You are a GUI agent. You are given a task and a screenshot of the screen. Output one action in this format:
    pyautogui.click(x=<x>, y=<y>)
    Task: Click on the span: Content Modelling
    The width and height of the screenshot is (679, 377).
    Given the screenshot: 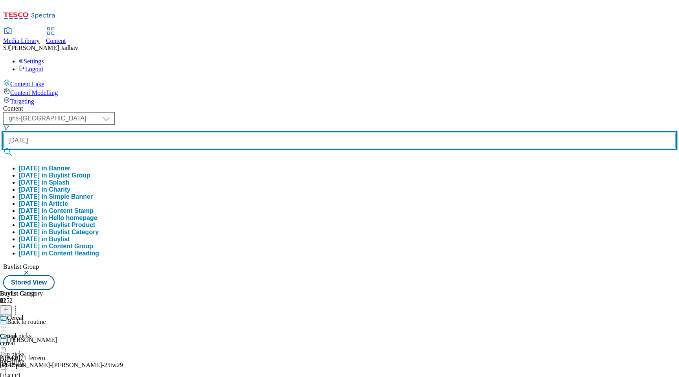 What is the action you would take?
    pyautogui.click(x=34, y=92)
    